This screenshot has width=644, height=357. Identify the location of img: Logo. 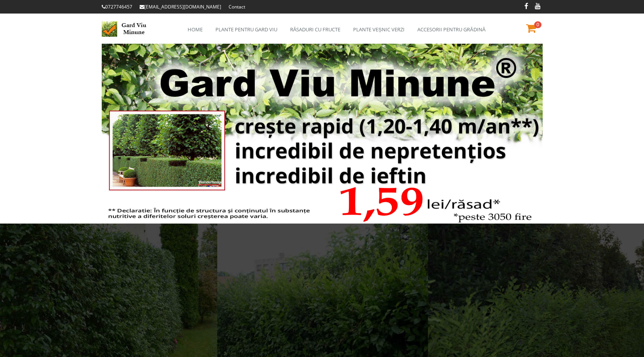
(127, 29).